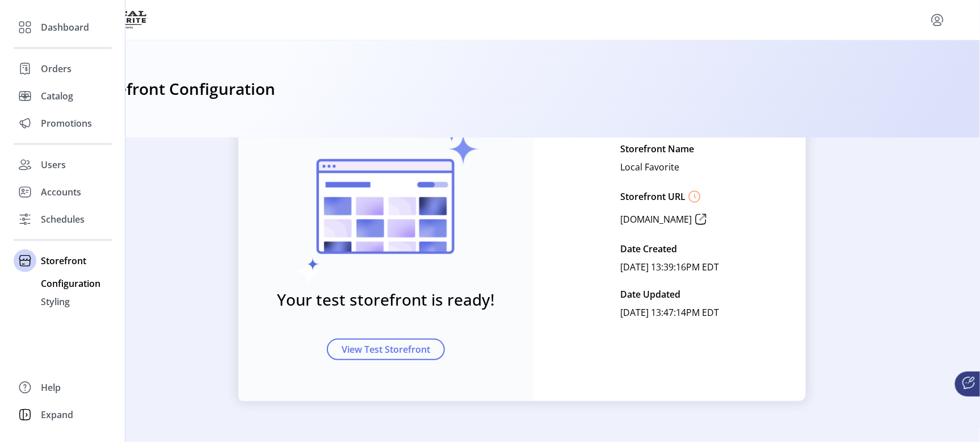 This screenshot has height=442, width=980. I want to click on span: Users, so click(53, 165).